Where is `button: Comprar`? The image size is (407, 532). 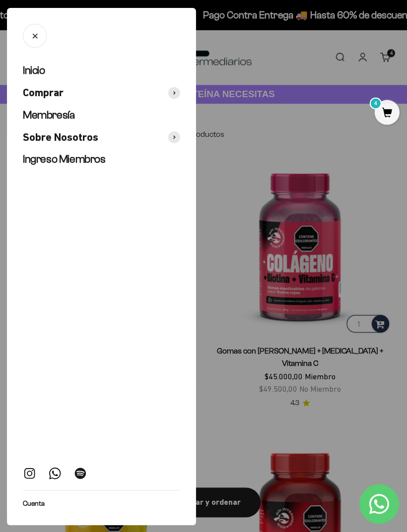 button: Comprar is located at coordinates (102, 93).